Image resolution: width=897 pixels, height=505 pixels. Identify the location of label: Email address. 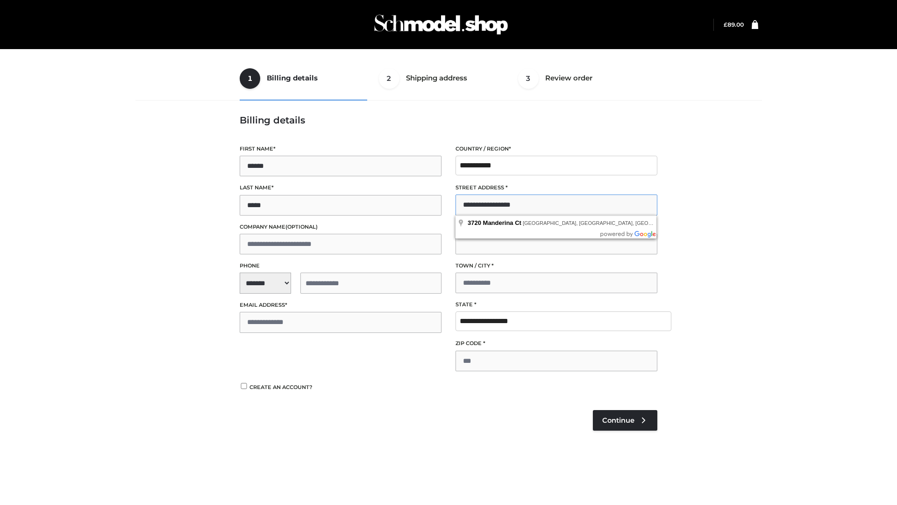
(341, 305).